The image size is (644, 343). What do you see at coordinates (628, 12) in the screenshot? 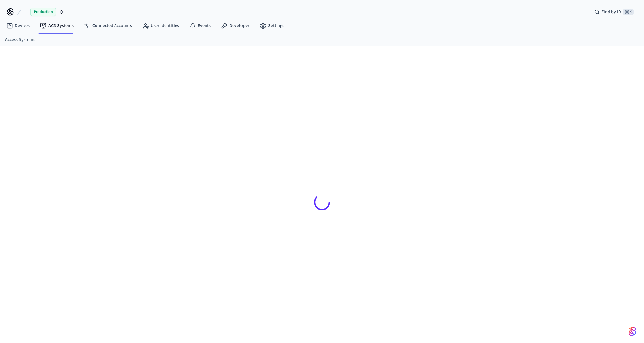
I see `span: ⌘ K` at bounding box center [628, 12].